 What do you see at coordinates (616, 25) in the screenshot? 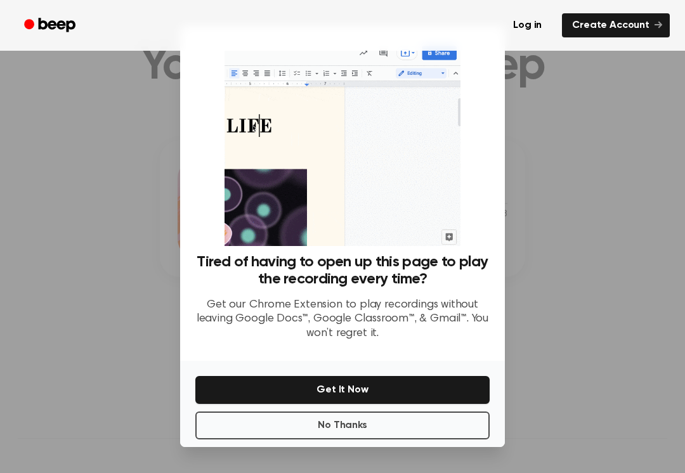
I see `a: Create Account` at bounding box center [616, 25].